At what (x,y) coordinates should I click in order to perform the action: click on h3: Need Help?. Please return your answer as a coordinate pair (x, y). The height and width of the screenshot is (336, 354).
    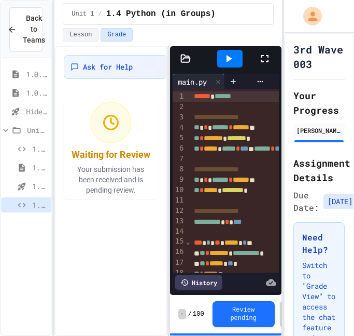
    Looking at the image, I should click on (319, 243).